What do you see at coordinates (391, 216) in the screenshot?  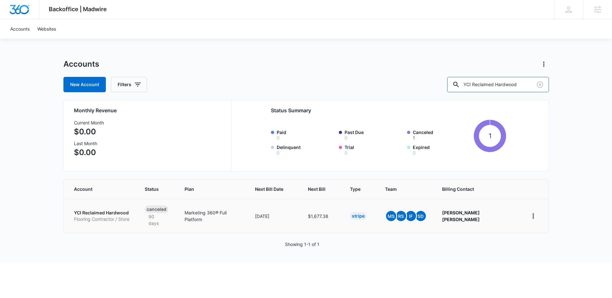 I see `span: MS` at bounding box center [391, 216].